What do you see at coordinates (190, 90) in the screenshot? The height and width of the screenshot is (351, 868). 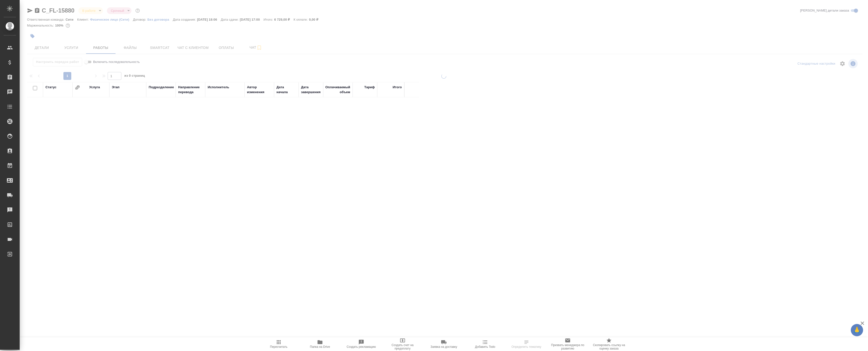 I see `div: Направление перевода` at bounding box center [190, 90].